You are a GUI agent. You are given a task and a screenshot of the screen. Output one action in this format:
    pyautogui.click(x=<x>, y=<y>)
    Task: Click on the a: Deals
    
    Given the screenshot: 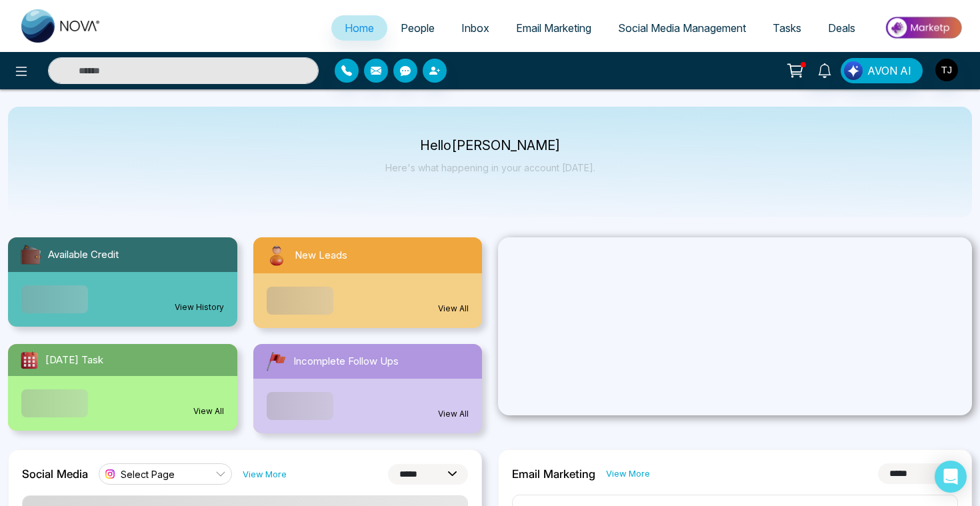 What is the action you would take?
    pyautogui.click(x=841, y=28)
    